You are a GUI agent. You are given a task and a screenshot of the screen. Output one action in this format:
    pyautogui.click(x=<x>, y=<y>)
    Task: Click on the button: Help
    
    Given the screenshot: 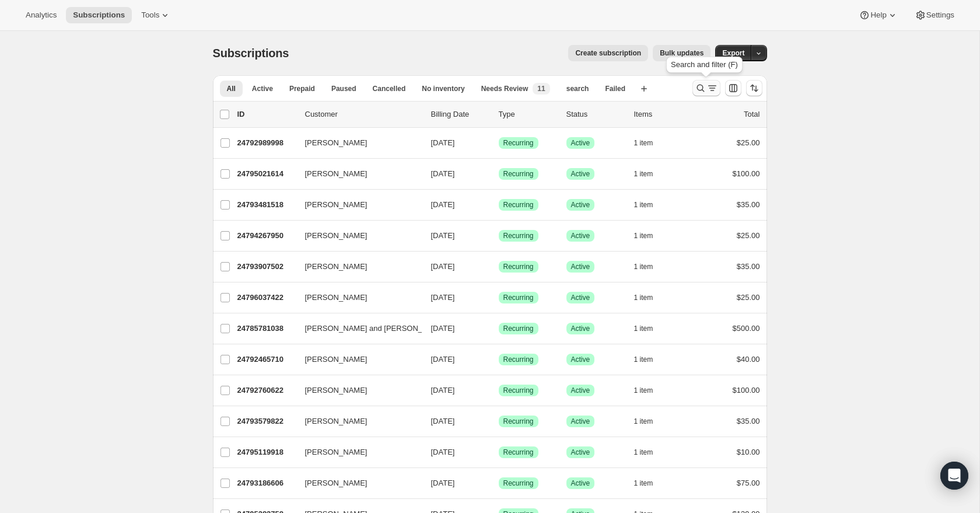 What is the action you would take?
    pyautogui.click(x=878, y=15)
    